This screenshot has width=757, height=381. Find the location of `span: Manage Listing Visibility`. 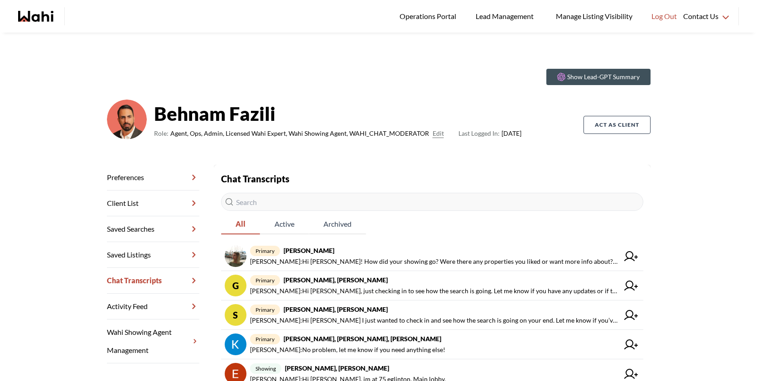

span: Manage Listing Visibility is located at coordinates (594, 16).